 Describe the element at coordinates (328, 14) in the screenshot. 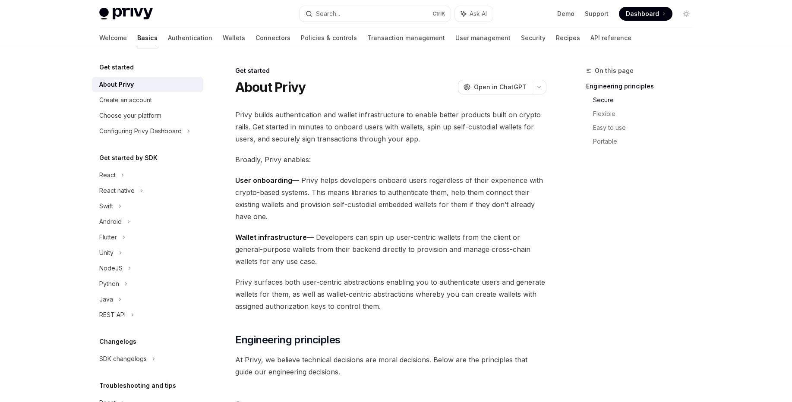

I see `div: Search...` at that location.